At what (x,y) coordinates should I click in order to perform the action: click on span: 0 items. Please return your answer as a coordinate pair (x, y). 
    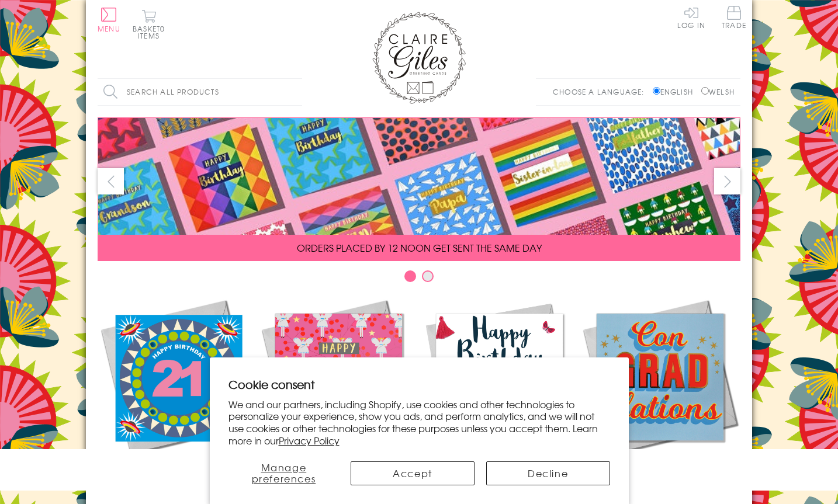
    Looking at the image, I should click on (151, 32).